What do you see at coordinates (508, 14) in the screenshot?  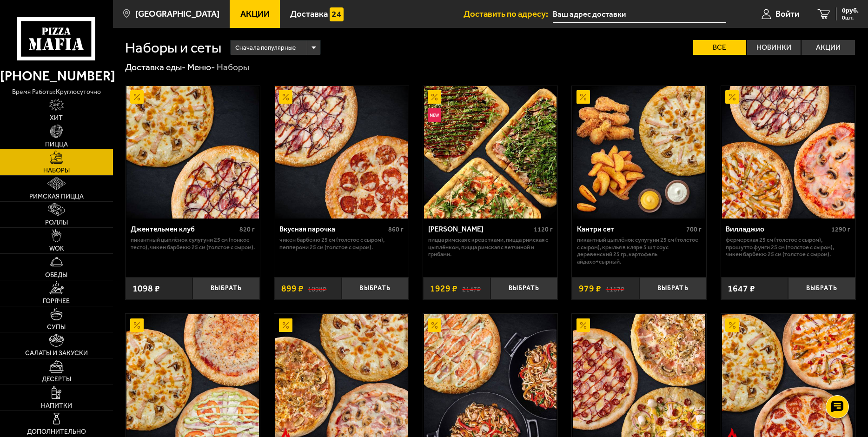 I see `span: Доставить по адресу:` at bounding box center [508, 14].